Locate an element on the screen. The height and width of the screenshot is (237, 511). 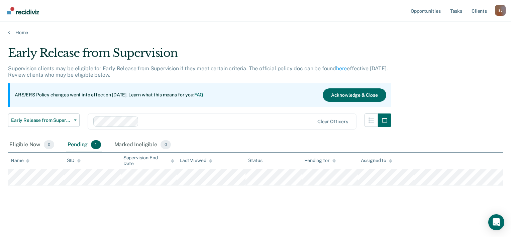
a: Home is located at coordinates (256, 32).